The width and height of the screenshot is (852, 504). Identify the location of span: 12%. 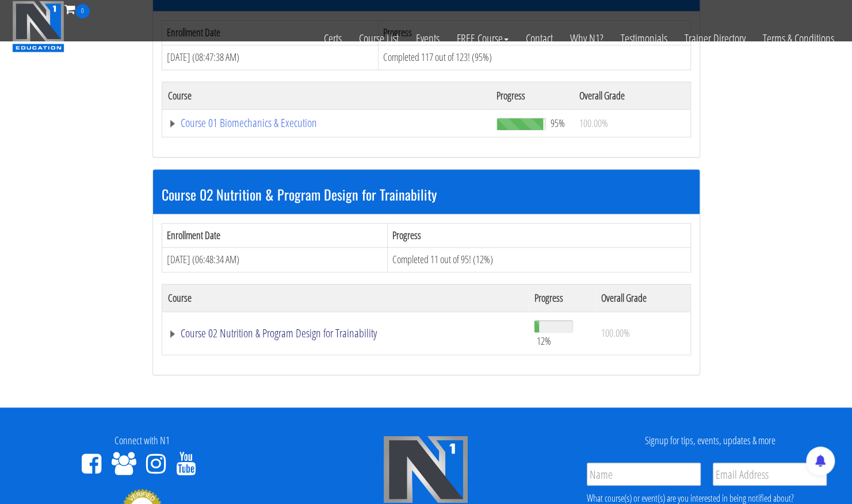
(543, 341).